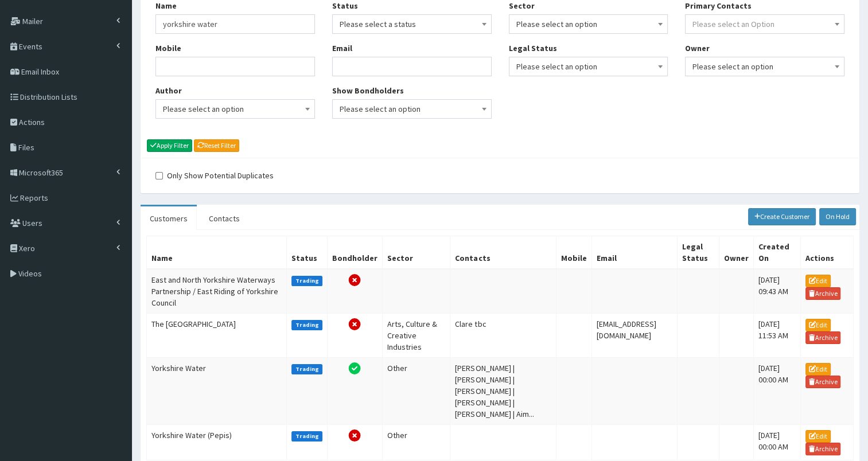 This screenshot has width=868, height=461. Describe the element at coordinates (168, 48) in the screenshot. I see `label: Mobile` at that location.